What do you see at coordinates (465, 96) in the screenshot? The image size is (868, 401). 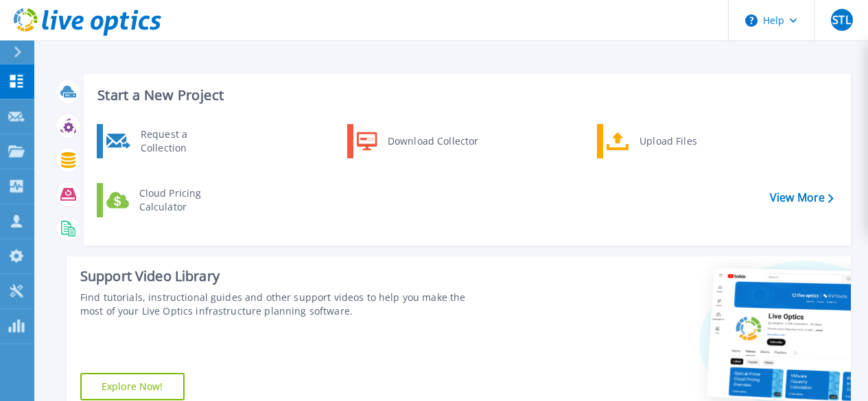 I see `h3: Start a New Project` at bounding box center [465, 96].